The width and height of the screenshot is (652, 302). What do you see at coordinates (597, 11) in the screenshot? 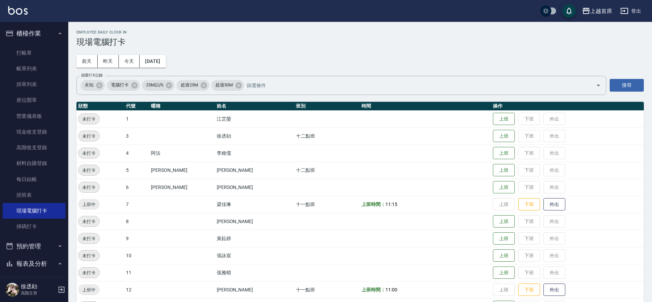
I see `button: 上越首席` at bounding box center [597, 11].